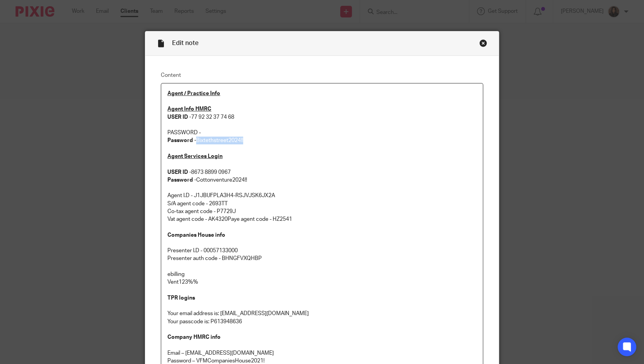 The width and height of the screenshot is (644, 364). What do you see at coordinates (194, 94) in the screenshot?
I see `u: Agent / Practice Info` at bounding box center [194, 94].